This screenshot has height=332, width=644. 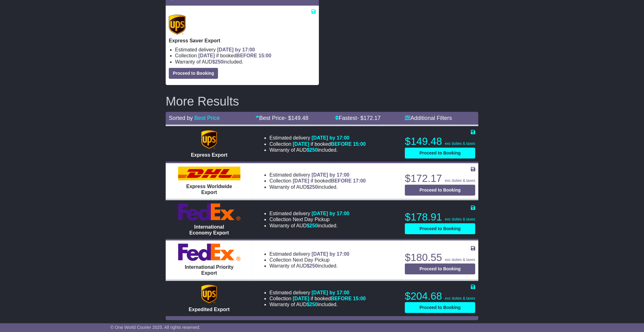 I want to click on span: 172.17, so click(x=372, y=118).